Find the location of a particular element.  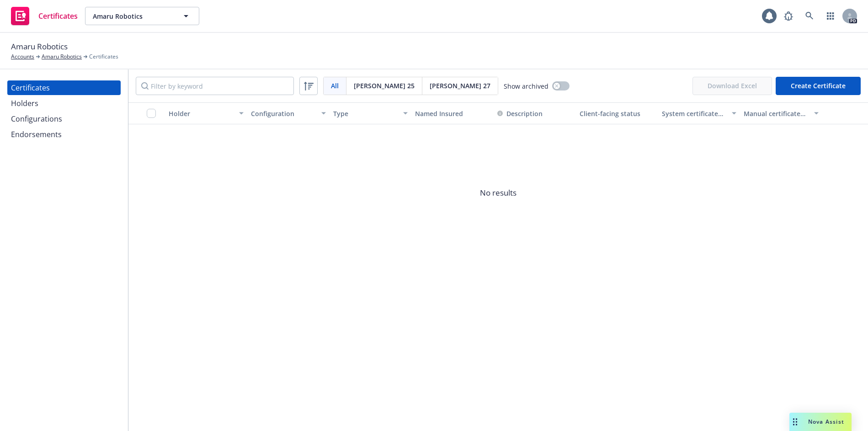

button: Configuration is located at coordinates (288, 113).